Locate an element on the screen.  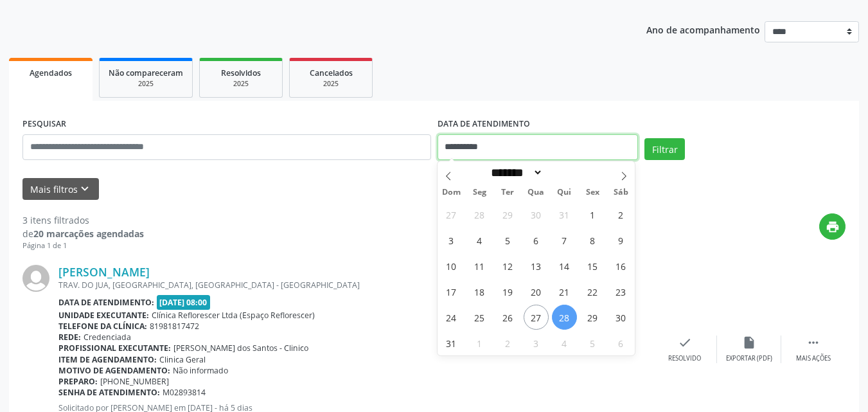
span: Agosto 21, 2025 is located at coordinates (564, 291).